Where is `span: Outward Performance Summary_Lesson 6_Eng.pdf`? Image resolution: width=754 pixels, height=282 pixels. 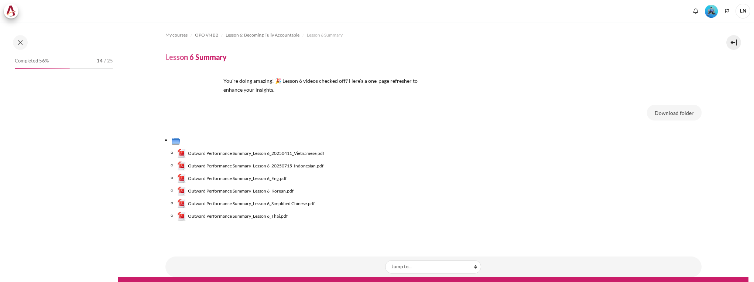
span: Outward Performance Summary_Lesson 6_Eng.pdf is located at coordinates (237, 178).